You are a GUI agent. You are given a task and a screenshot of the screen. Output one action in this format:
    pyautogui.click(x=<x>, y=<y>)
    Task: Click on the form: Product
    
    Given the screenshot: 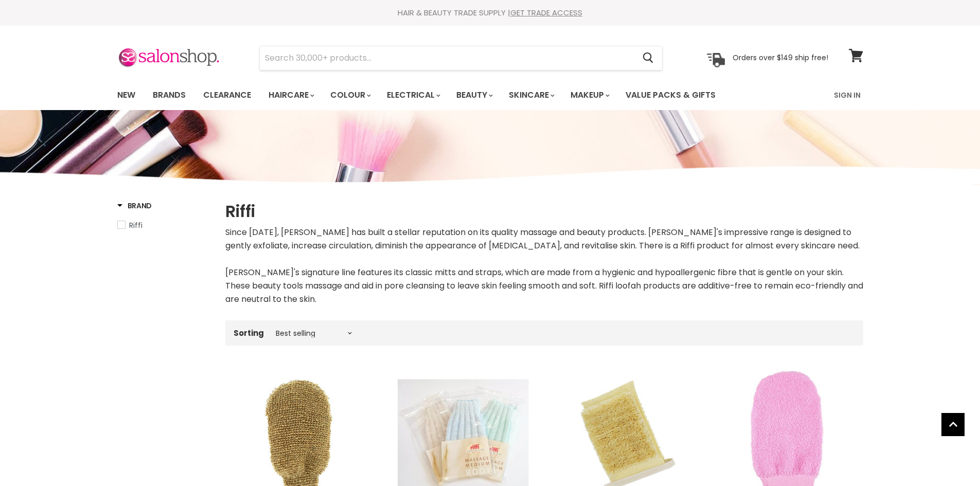 What is the action you would take?
    pyautogui.click(x=461, y=58)
    